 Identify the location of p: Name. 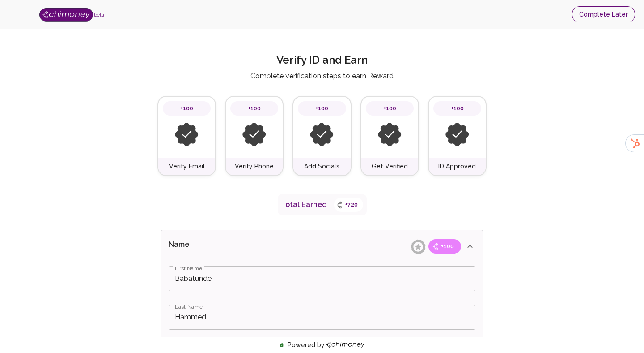
(218, 246).